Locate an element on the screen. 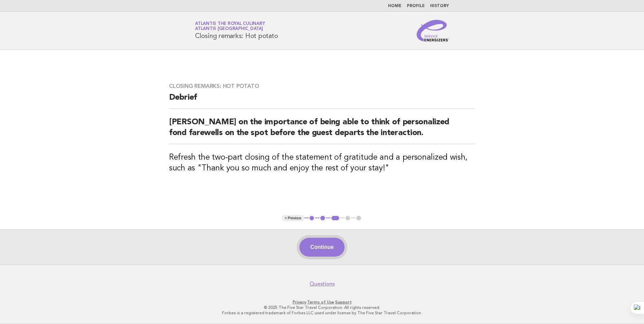 The image size is (644, 324). button: < Previous is located at coordinates (292, 218).